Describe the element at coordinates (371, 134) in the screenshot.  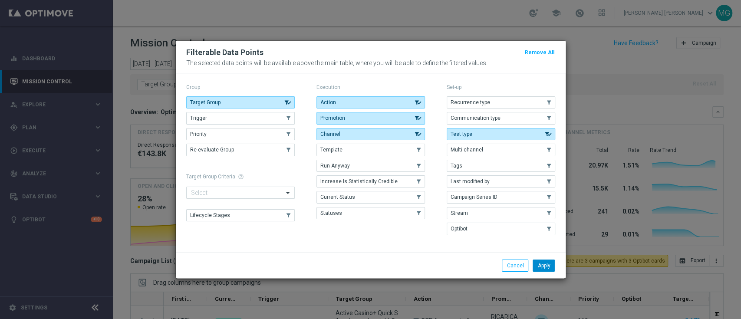
I see `button: Channel` at that location.